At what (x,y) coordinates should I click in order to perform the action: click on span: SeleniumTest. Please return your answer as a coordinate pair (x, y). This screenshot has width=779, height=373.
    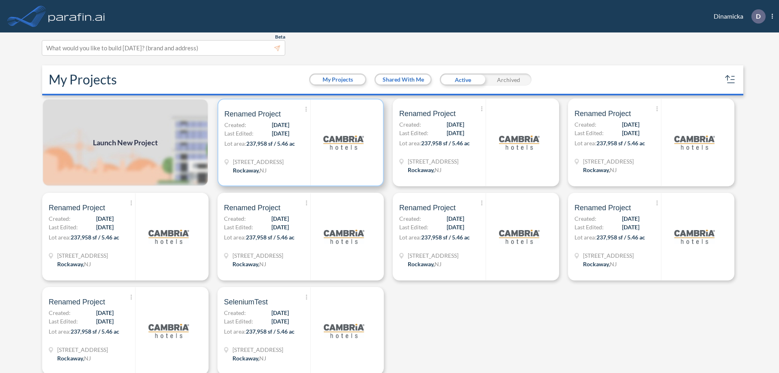
    Looking at the image, I should click on (246, 302).